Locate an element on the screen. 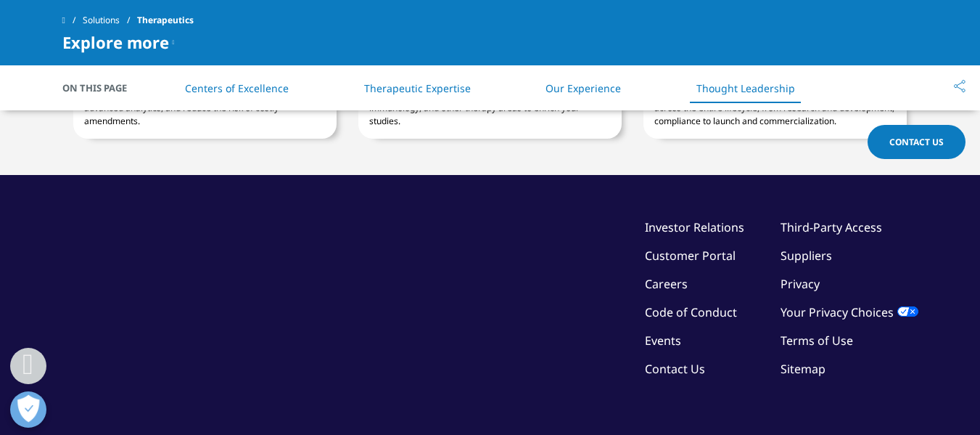 The height and width of the screenshot is (435, 980). span: Contact Us is located at coordinates (917, 142).